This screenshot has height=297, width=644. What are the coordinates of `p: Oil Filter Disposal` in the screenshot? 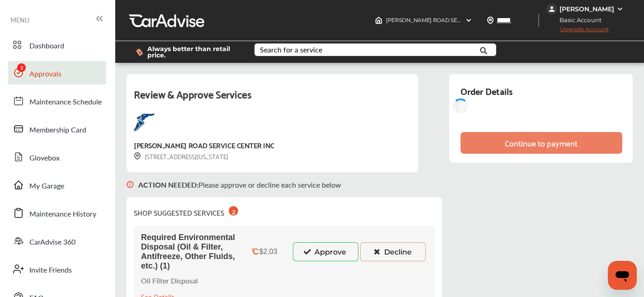 It's located at (170, 280).